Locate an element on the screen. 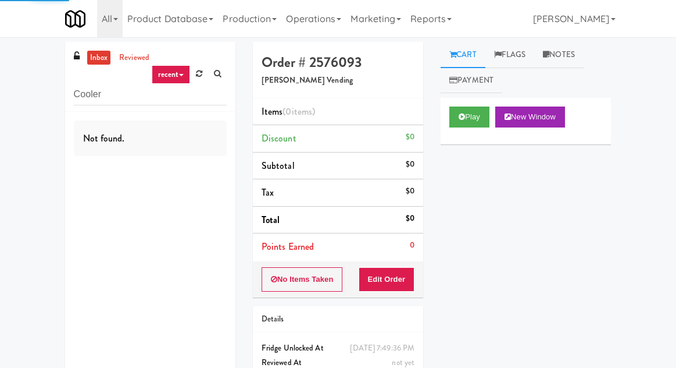 The height and width of the screenshot is (368, 676). span: not yet is located at coordinates (403, 362).